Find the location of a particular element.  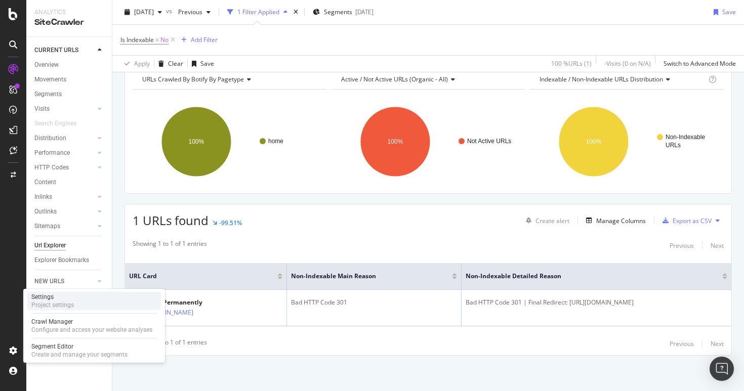

a: Visits is located at coordinates (64, 109).